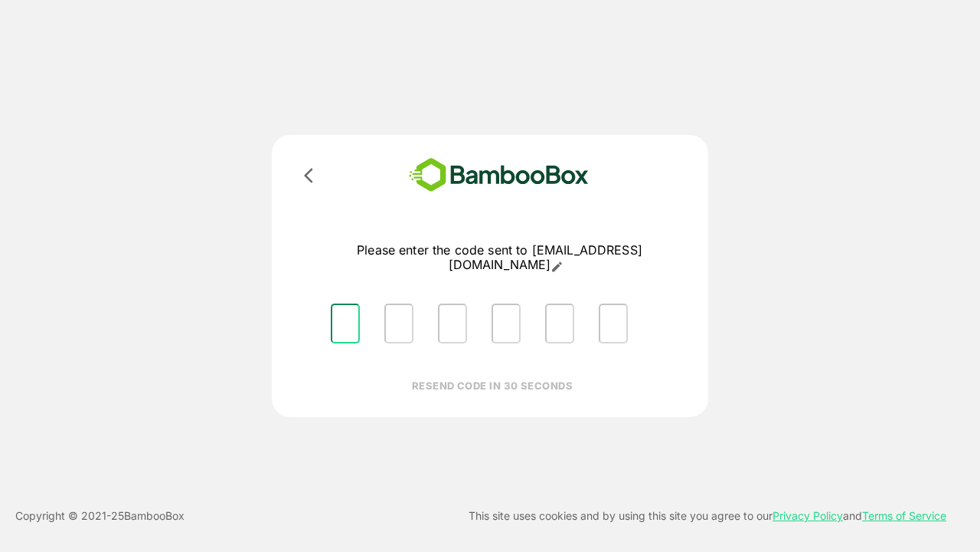 This screenshot has width=980, height=552. What do you see at coordinates (559, 324) in the screenshot?
I see `input: Please enter OTP character 5` at bounding box center [559, 324].